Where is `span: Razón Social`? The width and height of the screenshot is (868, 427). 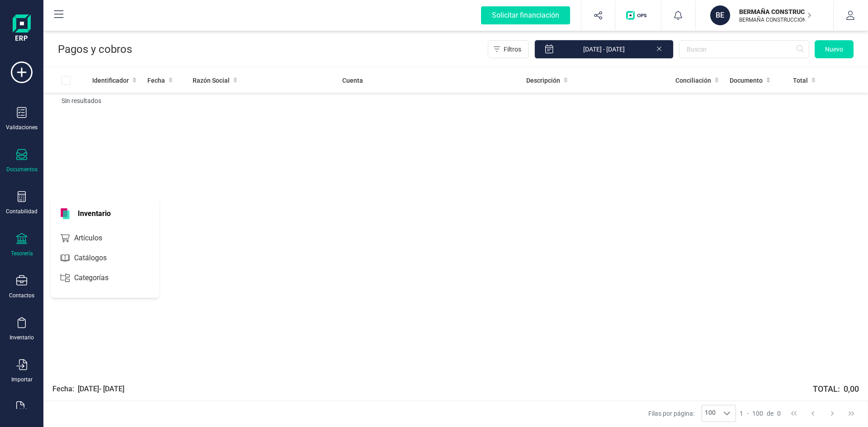 span: Razón Social is located at coordinates (211, 80).